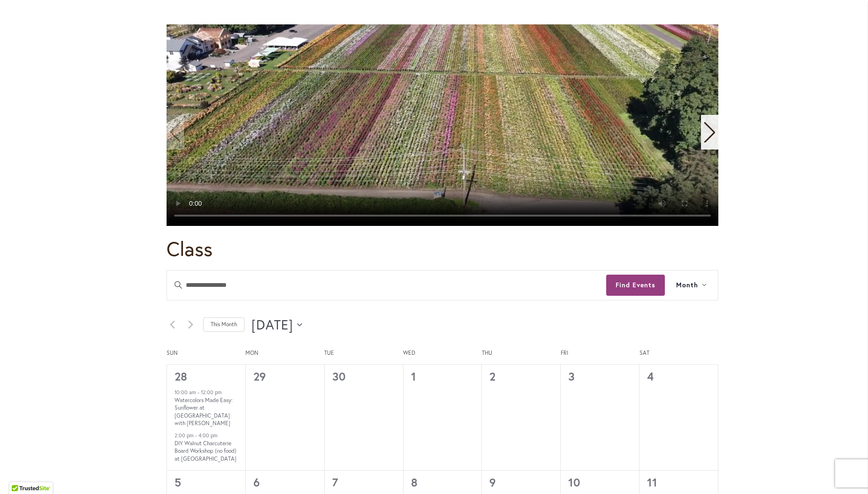 This screenshot has width=868, height=494. What do you see at coordinates (335, 482) in the screenshot?
I see `time: 7` at bounding box center [335, 482].